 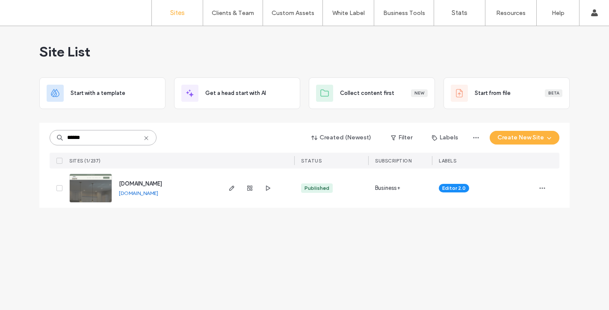 I want to click on div: Start with a template, so click(x=102, y=93).